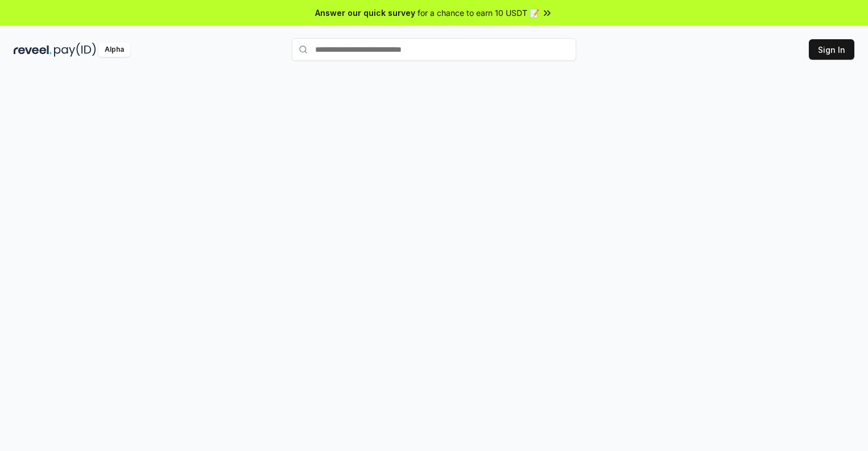  Describe the element at coordinates (365, 13) in the screenshot. I see `span: Answer our quick survey` at that location.